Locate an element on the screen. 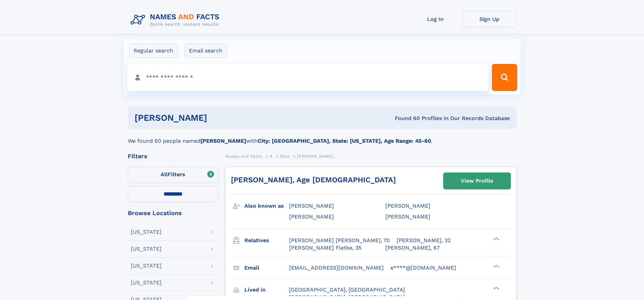  h3: Email is located at coordinates (267, 268).